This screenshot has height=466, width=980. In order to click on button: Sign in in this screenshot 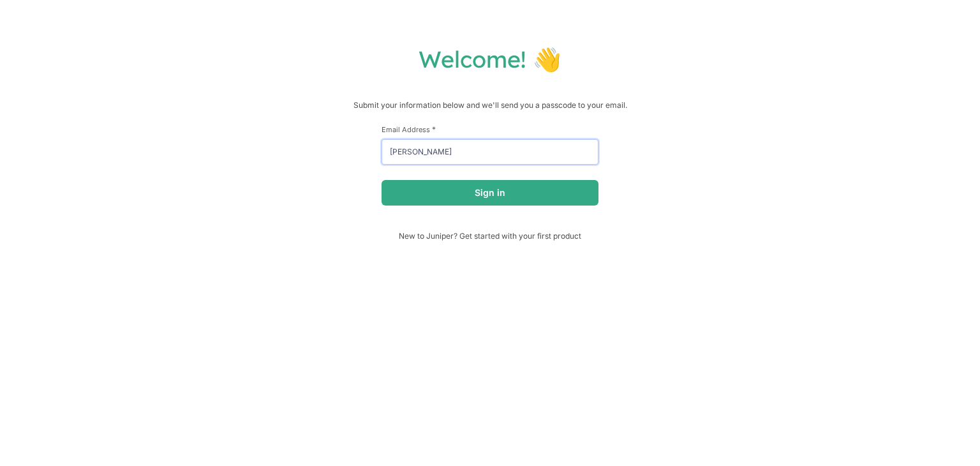, I will do `click(490, 193)`.